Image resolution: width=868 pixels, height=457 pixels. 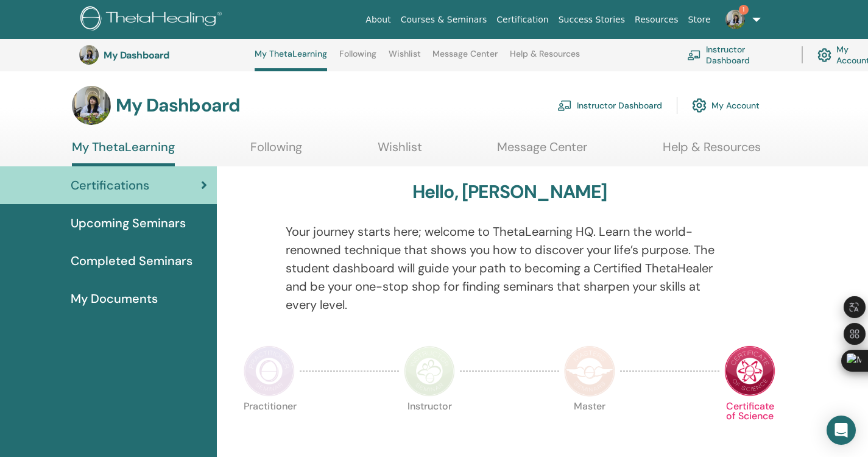 I want to click on a: Certification, so click(x=521, y=20).